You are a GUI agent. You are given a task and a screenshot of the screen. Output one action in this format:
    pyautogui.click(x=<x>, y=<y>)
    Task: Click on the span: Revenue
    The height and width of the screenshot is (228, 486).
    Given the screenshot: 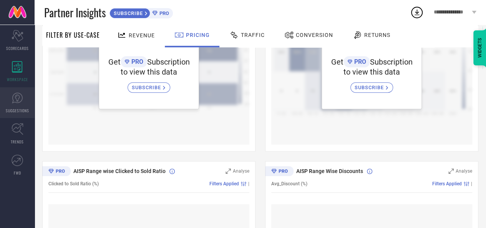 What is the action you would take?
    pyautogui.click(x=142, y=35)
    